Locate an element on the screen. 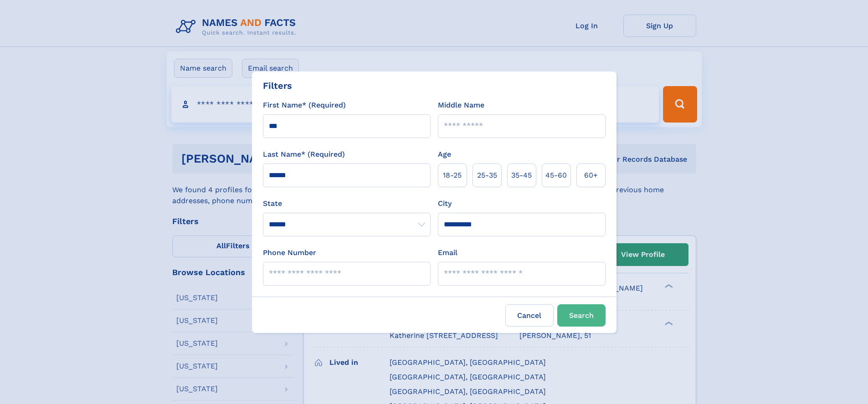 The image size is (868, 404). span: 35‑45 is located at coordinates (521, 176).